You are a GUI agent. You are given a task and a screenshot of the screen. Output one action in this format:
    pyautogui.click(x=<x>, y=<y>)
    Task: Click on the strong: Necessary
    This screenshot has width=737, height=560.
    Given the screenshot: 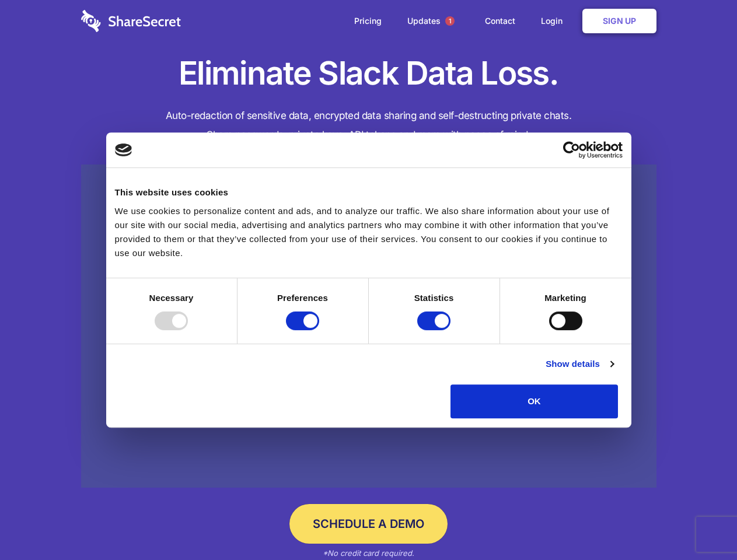 What is the action you would take?
    pyautogui.click(x=171, y=298)
    